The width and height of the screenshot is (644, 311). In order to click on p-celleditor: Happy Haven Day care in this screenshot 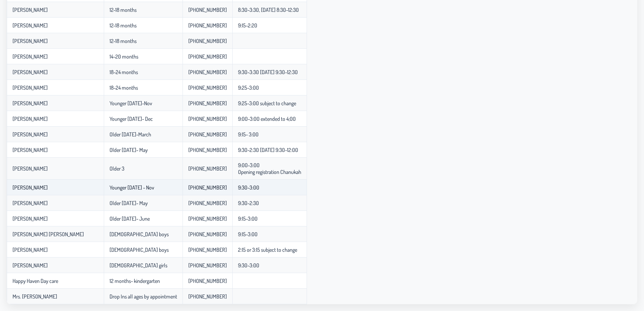, I will do `click(35, 280)`.